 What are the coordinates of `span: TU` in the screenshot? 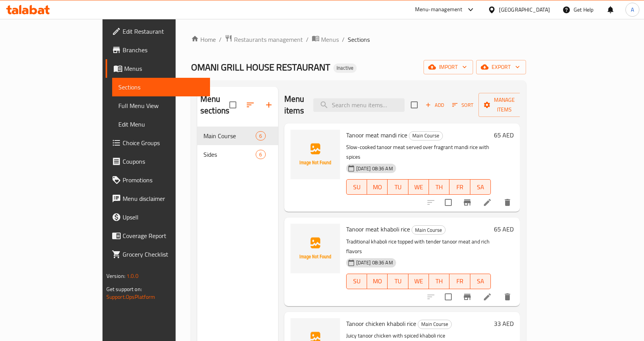 It's located at (398, 187).